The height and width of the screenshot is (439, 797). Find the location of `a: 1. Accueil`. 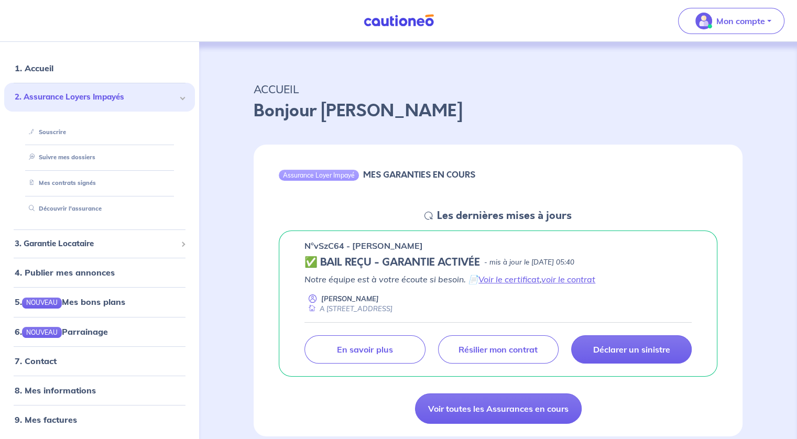

a: 1. Accueil is located at coordinates (34, 68).